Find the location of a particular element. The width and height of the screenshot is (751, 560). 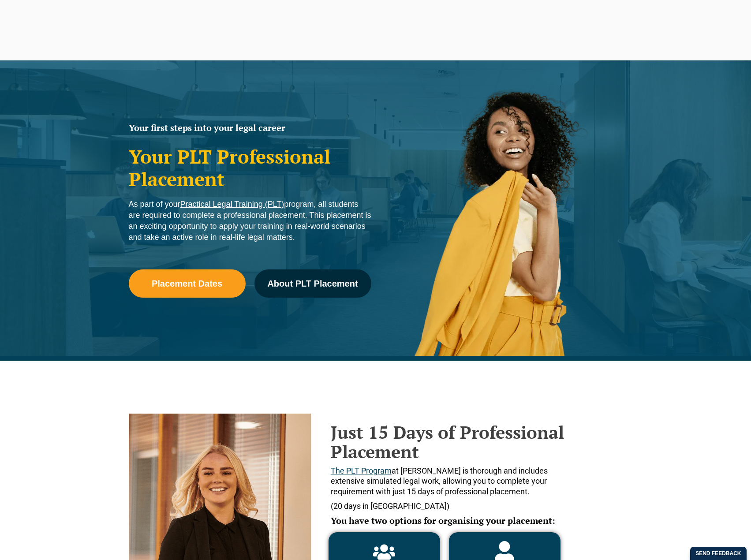

span: Placement Dates is located at coordinates (187, 283).